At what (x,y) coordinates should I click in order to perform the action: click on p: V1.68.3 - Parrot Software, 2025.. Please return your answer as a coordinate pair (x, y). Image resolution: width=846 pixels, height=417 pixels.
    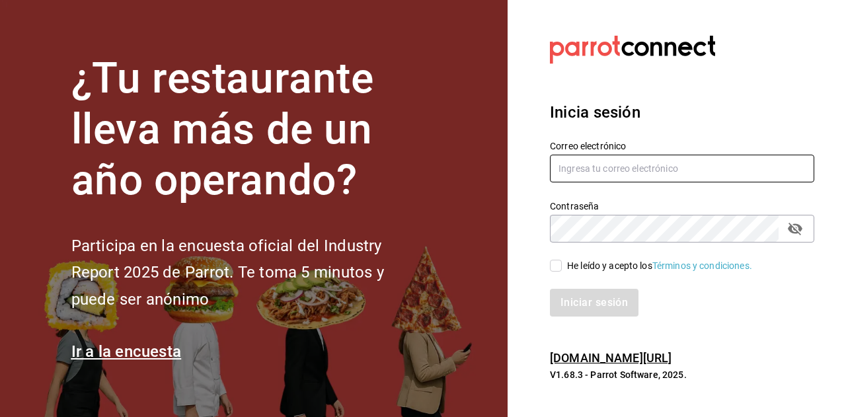
    Looking at the image, I should click on (682, 375).